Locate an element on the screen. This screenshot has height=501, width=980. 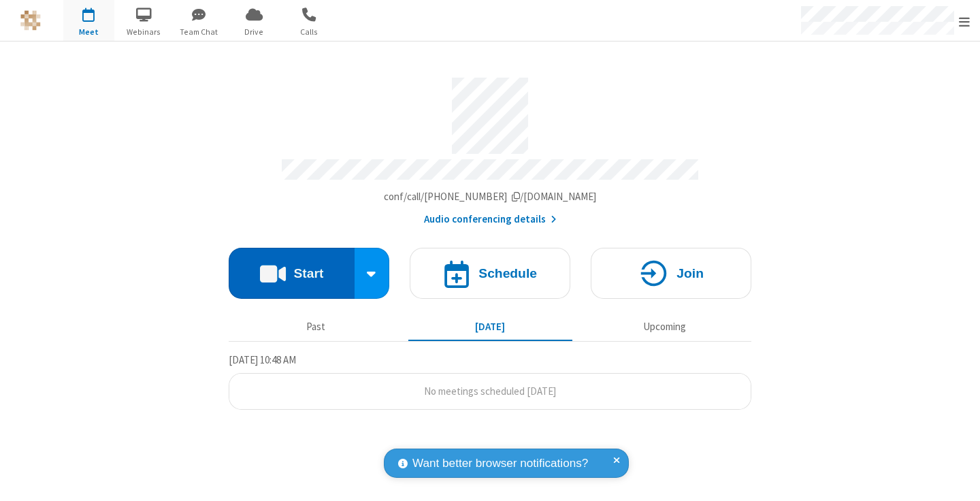
span: Meet is located at coordinates (88, 32).